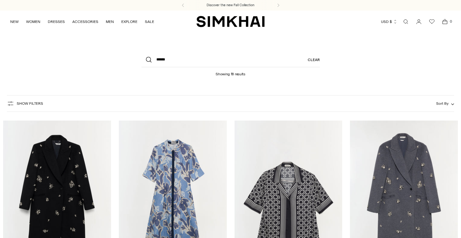  I want to click on a: SIMKHAI, so click(231, 21).